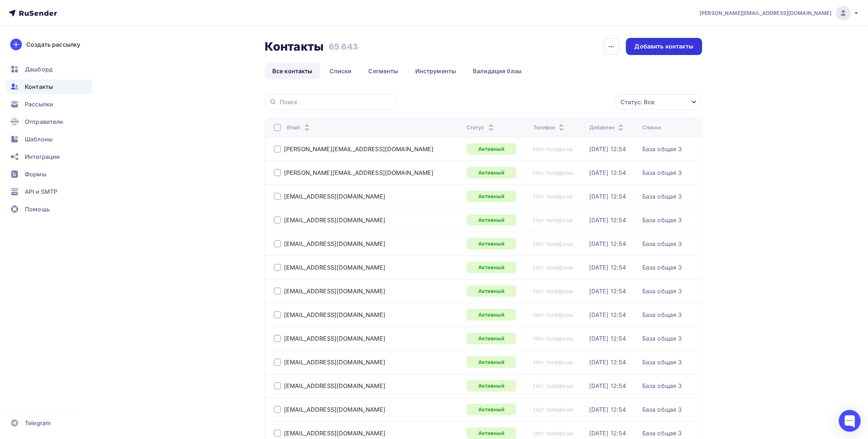  Describe the element at coordinates (659, 102) in the screenshot. I see `button: Статус: Все` at that location.